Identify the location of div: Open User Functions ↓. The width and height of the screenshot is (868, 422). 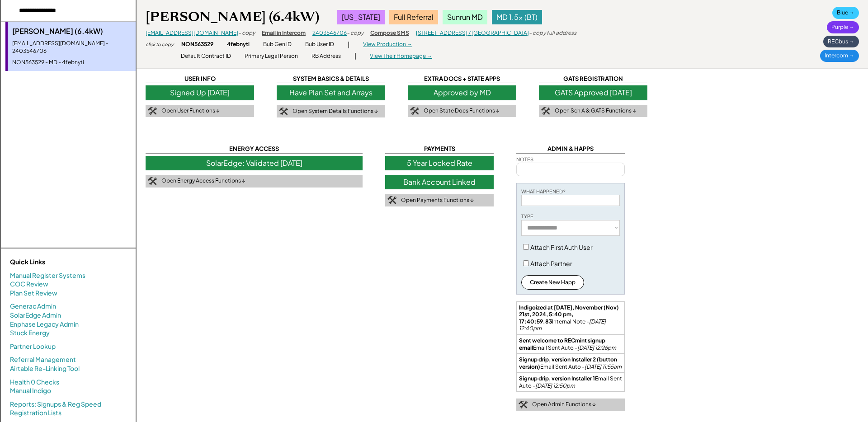
(190, 111).